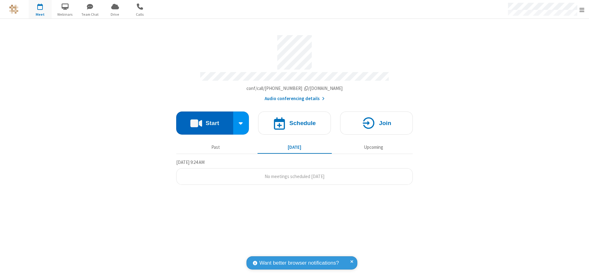  I want to click on span: Calls, so click(140, 14).